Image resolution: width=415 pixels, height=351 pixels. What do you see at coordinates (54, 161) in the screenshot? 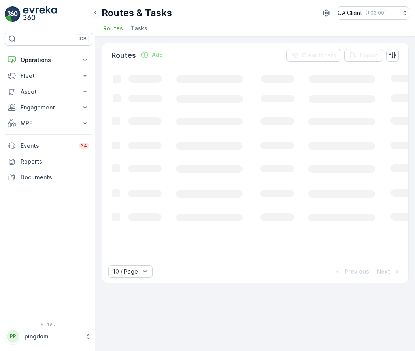
I see `p: Reports` at bounding box center [54, 161].